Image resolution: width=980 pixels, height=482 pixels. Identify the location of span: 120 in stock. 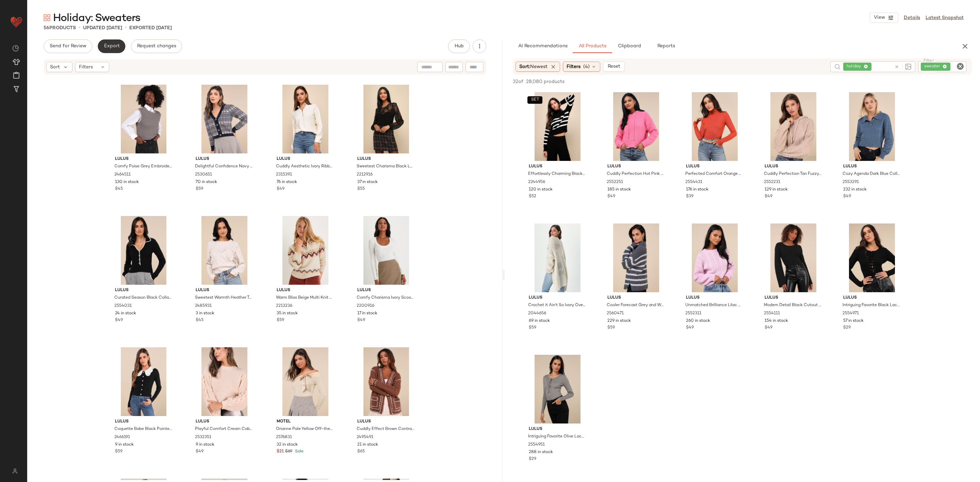
(541, 190).